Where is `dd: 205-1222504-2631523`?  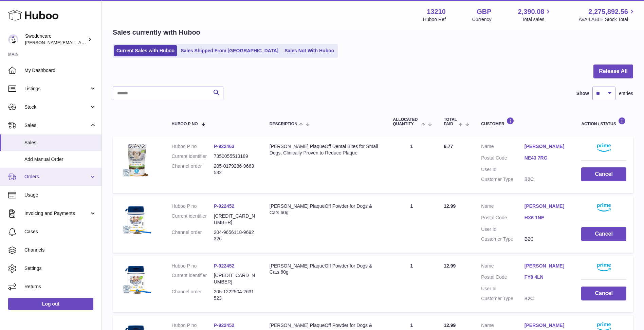 dd: 205-1222504-2631523 is located at coordinates (235, 295).